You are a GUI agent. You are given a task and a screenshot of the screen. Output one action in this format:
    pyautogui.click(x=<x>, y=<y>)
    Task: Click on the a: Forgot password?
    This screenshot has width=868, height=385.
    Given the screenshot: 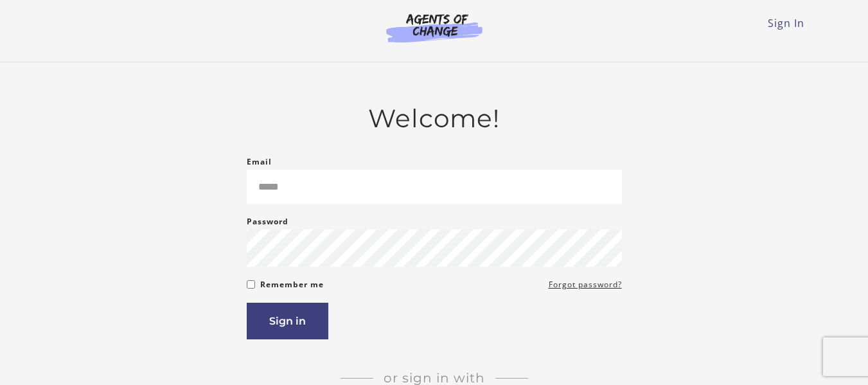 What is the action you would take?
    pyautogui.click(x=586, y=285)
    